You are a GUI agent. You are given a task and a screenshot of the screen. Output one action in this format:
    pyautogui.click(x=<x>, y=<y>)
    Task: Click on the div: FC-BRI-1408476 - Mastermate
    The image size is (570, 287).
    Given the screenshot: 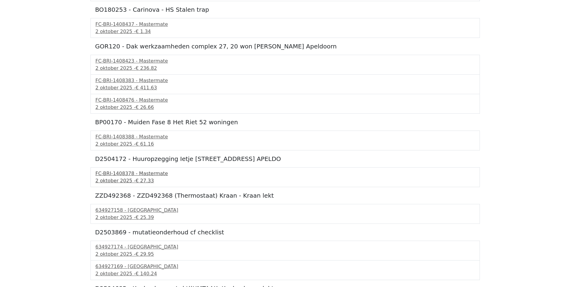 What is the action you would take?
    pyautogui.click(x=285, y=100)
    